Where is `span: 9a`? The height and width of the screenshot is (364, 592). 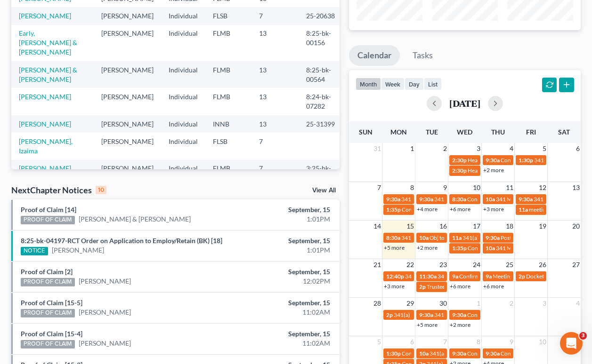 span: 9a is located at coordinates (488, 276).